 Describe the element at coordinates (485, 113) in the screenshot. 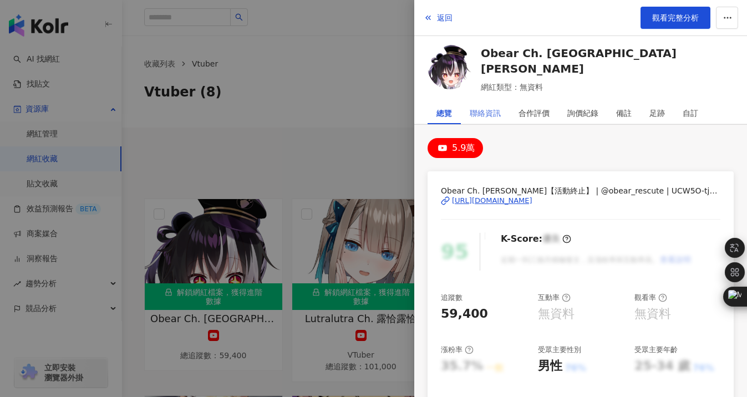

I see `div: 聯絡資訊` at that location.